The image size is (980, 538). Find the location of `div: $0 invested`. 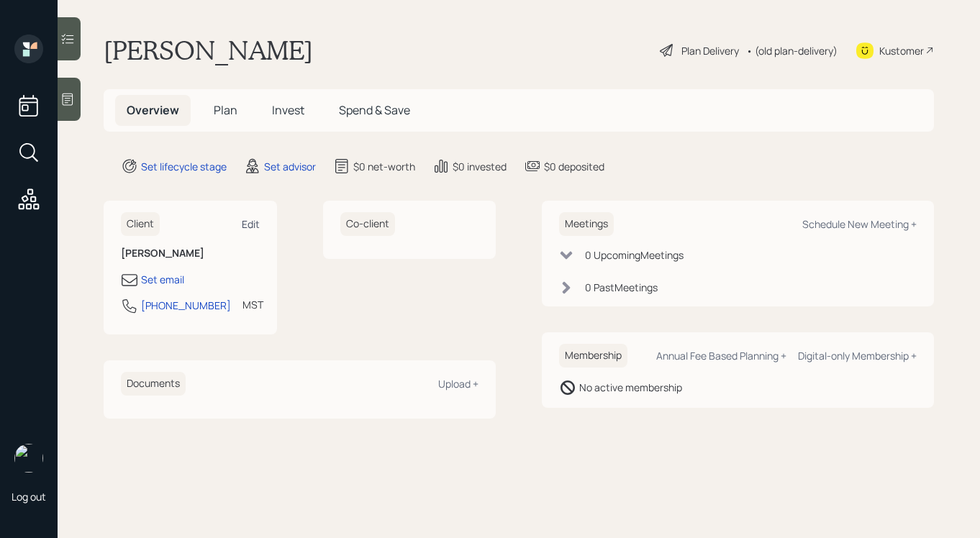

div: $0 invested is located at coordinates (479, 166).